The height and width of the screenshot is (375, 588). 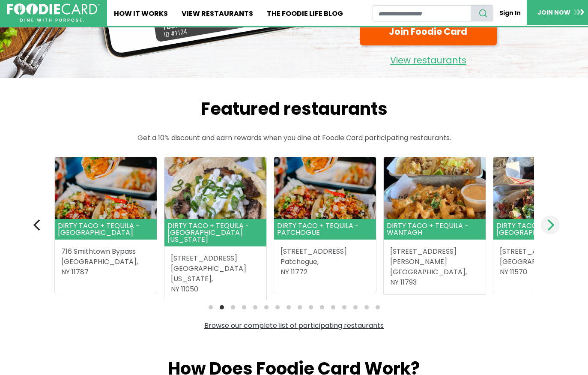 What do you see at coordinates (294, 109) in the screenshot?
I see `h2: Featured restaurants` at bounding box center [294, 109].